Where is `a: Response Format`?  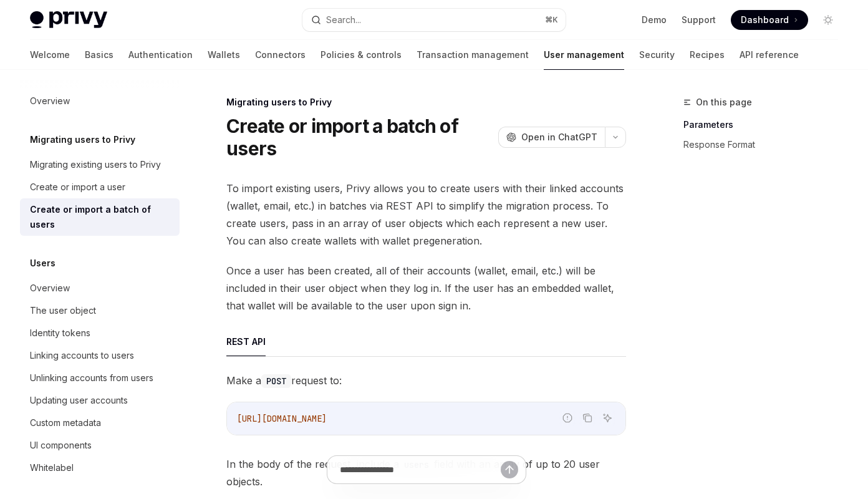
a: Response Format is located at coordinates (766, 145).